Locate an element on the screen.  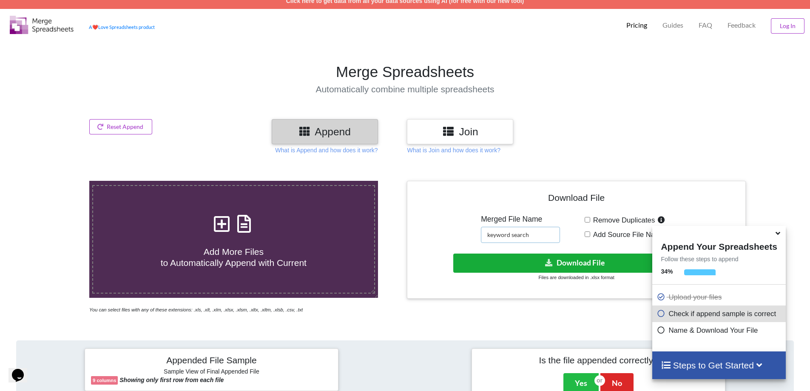
span: Add Source File Names is located at coordinates (629, 234).